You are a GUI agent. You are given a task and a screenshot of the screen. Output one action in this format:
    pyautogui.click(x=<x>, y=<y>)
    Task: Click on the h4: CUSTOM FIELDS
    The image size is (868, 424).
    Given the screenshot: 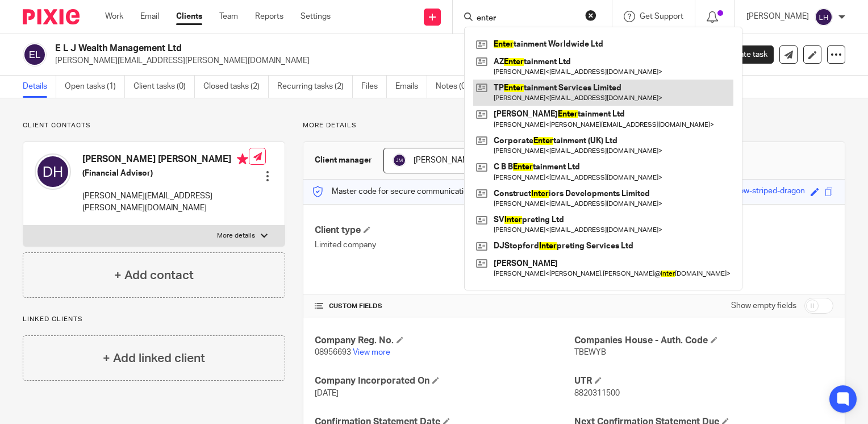 What is the action you would take?
    pyautogui.click(x=445, y=306)
    